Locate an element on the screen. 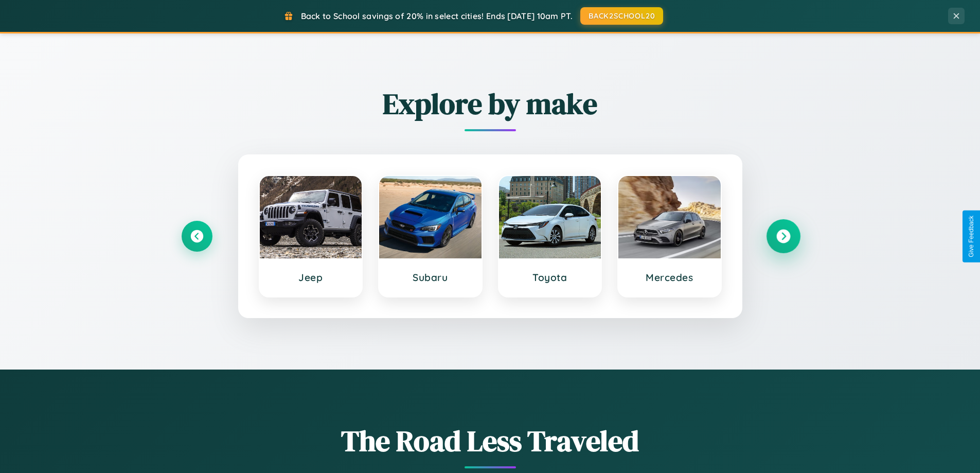 The height and width of the screenshot is (473, 980). h3: Jeep is located at coordinates (310, 277).